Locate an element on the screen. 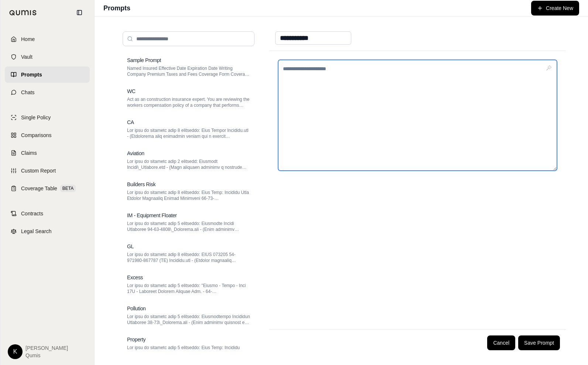 The height and width of the screenshot is (365, 588). h3: GL is located at coordinates (130, 246).